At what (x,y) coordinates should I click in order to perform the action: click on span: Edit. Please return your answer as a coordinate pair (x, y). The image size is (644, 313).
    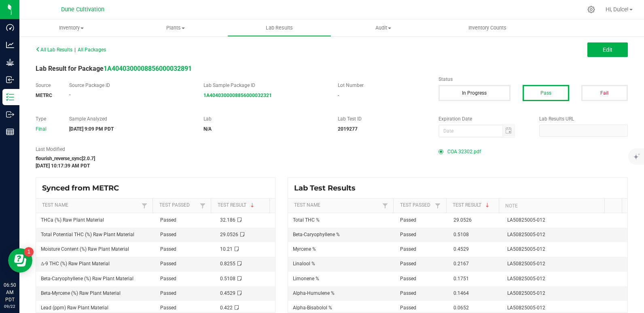
    Looking at the image, I should click on (607, 50).